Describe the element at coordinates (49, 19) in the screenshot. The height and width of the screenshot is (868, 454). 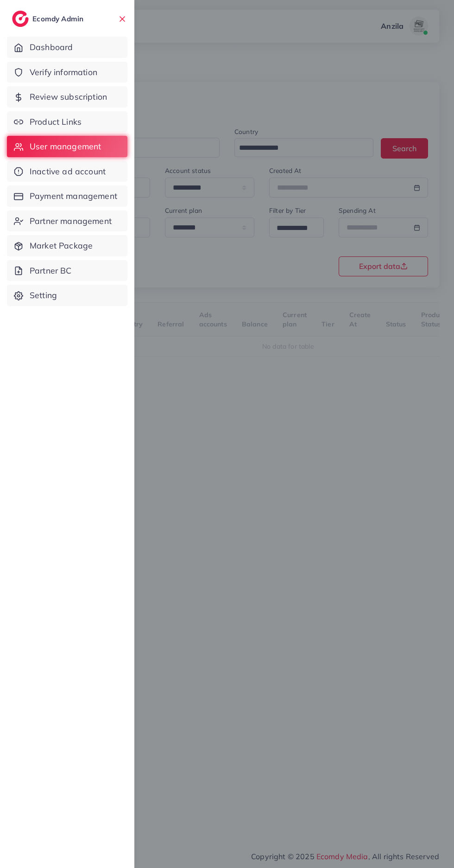
I see `a: logoEcomdy Admin` at that location.